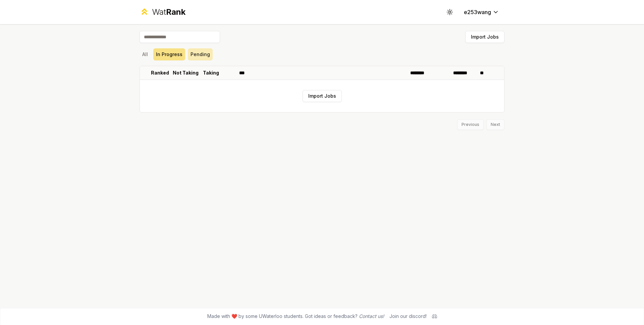 The width and height of the screenshot is (644, 325). What do you see at coordinates (169, 12) in the screenshot?
I see `div: Wat` at bounding box center [169, 12].